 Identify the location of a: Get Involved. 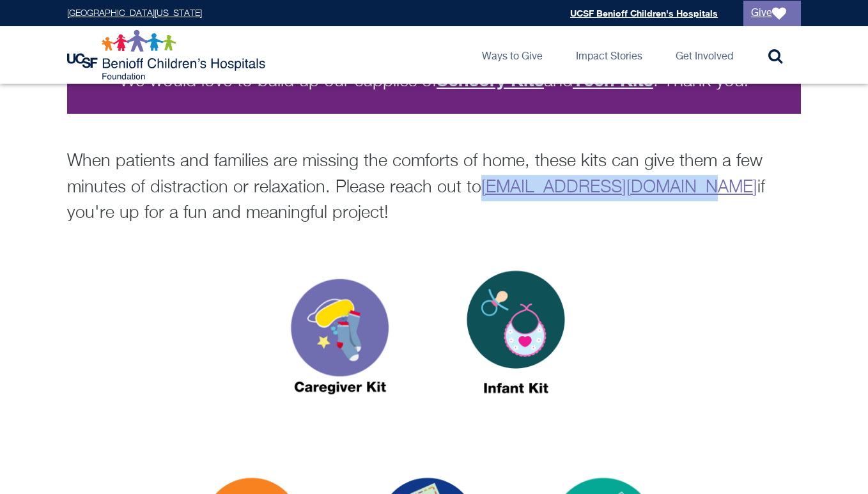
(704, 55).